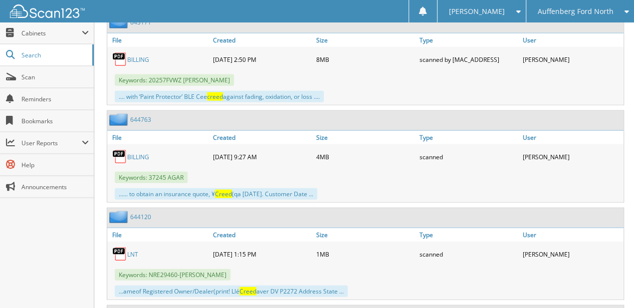  What do you see at coordinates (575, 11) in the screenshot?
I see `span: Auffenberg Ford North` at bounding box center [575, 11].